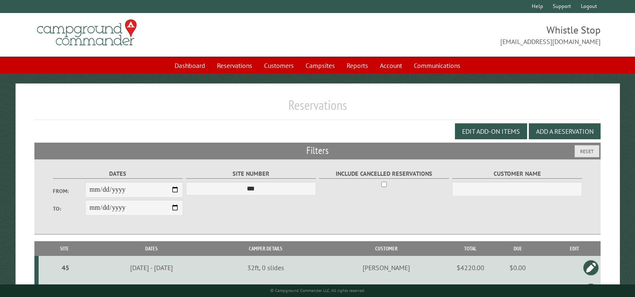 This screenshot has height=297, width=635. Describe the element at coordinates (190, 65) in the screenshot. I see `a: Dashboard` at that location.